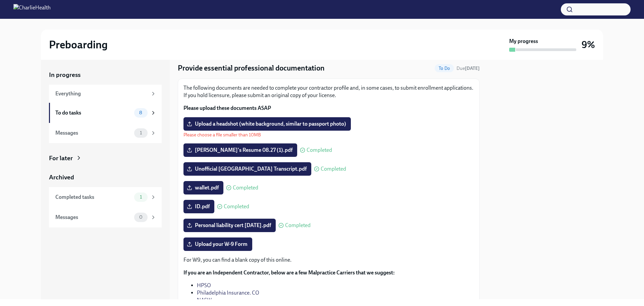  Describe the element at coordinates (468, 68) in the screenshot. I see `span: October 1st, 2025 08:00` at that location.